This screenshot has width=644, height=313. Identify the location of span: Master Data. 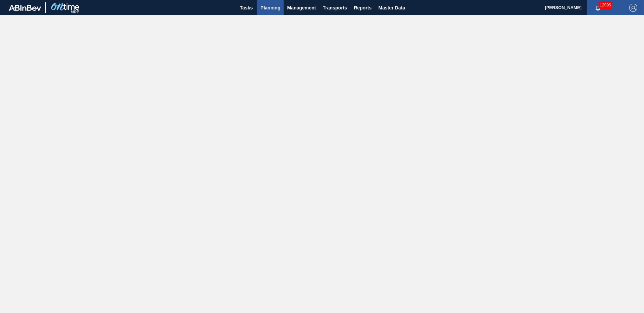
(392, 8).